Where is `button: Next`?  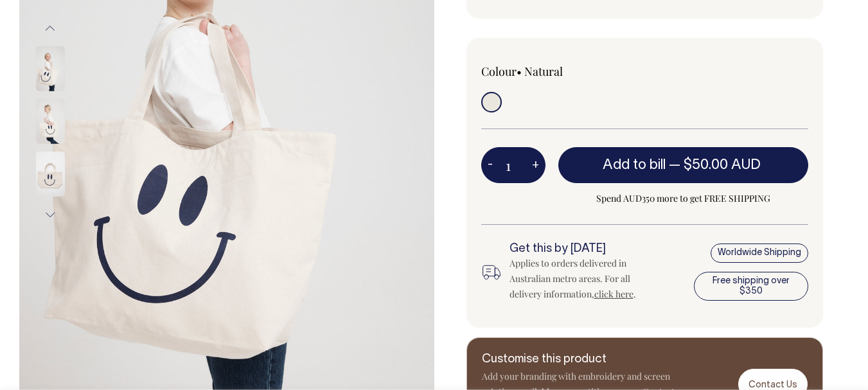 button: Next is located at coordinates (50, 215).